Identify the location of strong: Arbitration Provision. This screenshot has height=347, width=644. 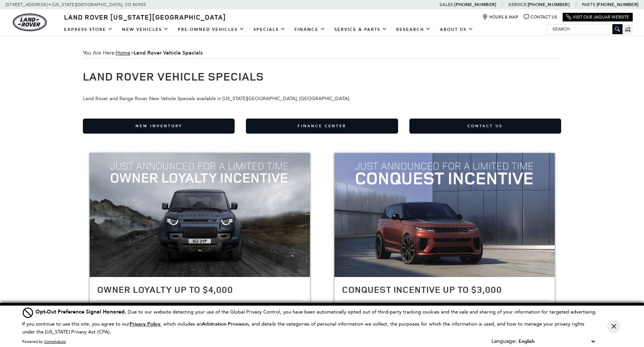
(226, 325).